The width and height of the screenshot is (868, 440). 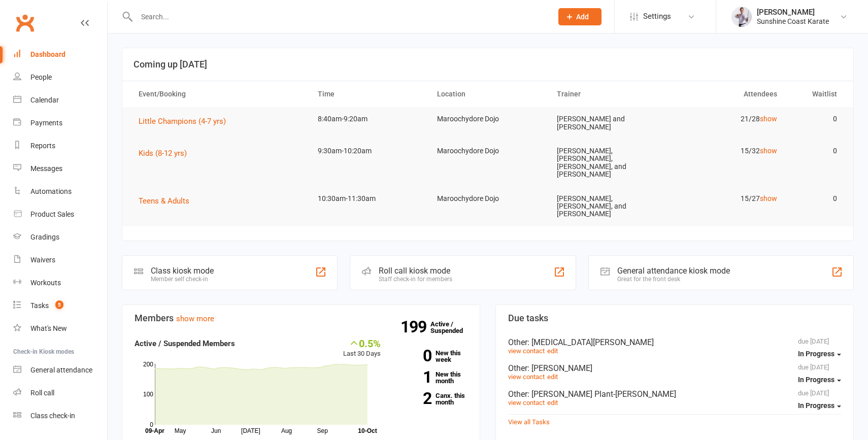 I want to click on div: People, so click(x=41, y=77).